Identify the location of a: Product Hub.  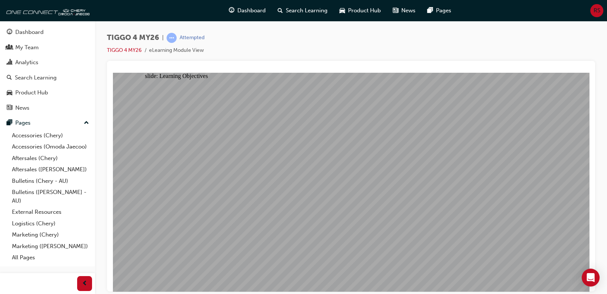
(47, 92).